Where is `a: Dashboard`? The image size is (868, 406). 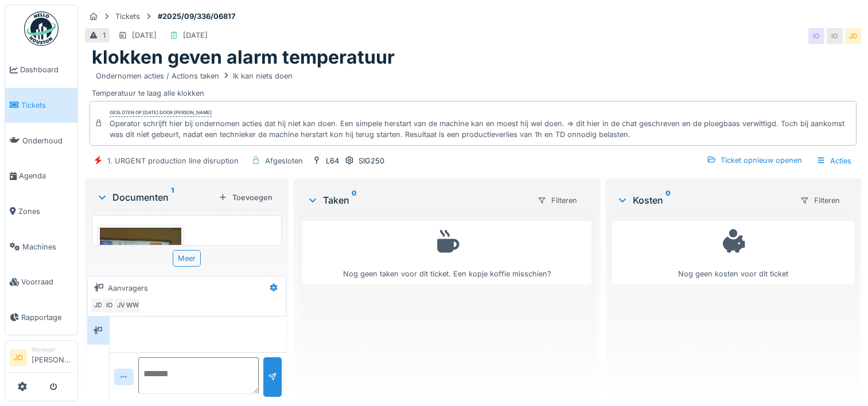
a: Dashboard is located at coordinates (41, 70).